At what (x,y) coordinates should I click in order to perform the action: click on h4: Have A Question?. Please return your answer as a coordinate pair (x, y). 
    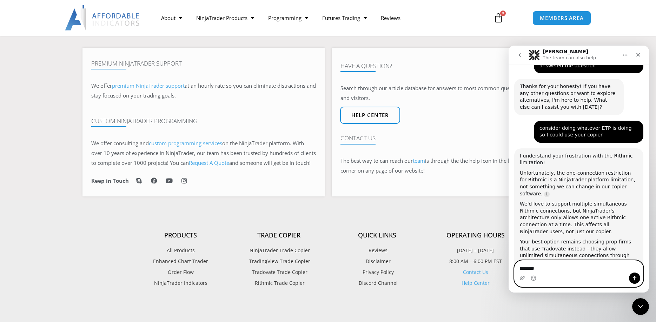
    Looking at the image, I should click on (453, 66).